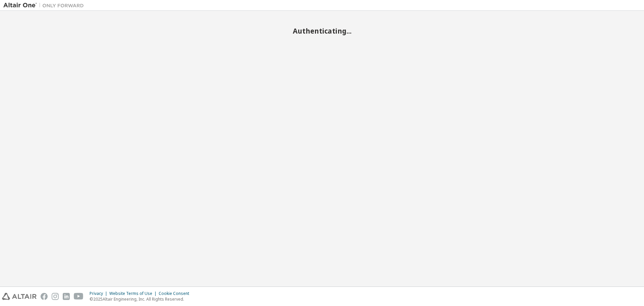 Image resolution: width=644 pixels, height=306 pixels. Describe the element at coordinates (45, 5) in the screenshot. I see `img: Altair One` at that location.